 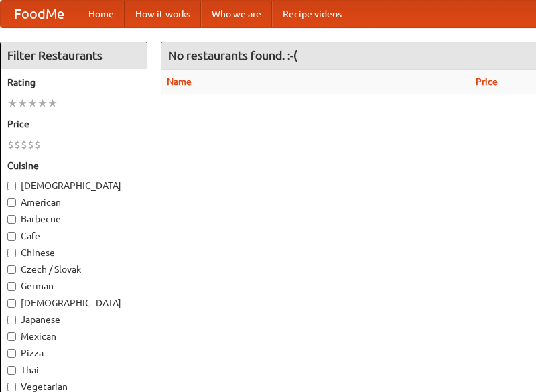 What do you see at coordinates (232, 55) in the screenshot?
I see `ng-pluralize: No restaurants found. :-(` at bounding box center [232, 55].